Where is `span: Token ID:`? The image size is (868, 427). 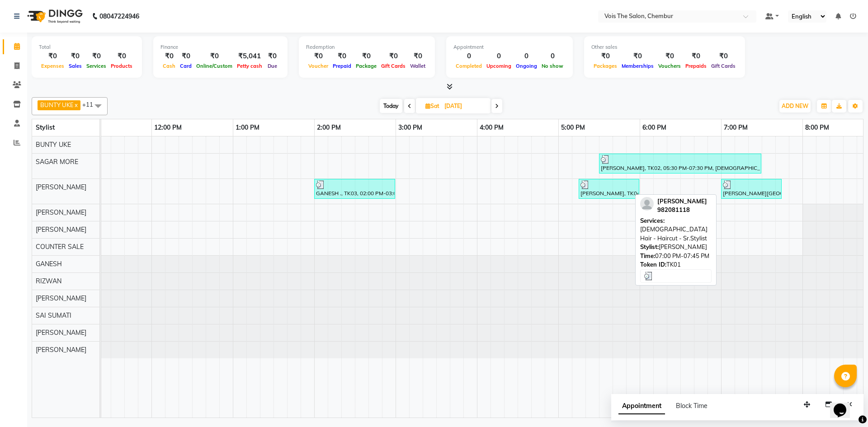
span: Token ID: is located at coordinates (653, 264).